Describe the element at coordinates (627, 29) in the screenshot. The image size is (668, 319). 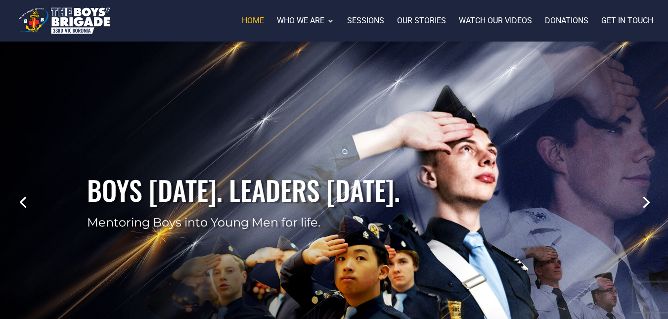
I see `a: Get in touch` at that location.